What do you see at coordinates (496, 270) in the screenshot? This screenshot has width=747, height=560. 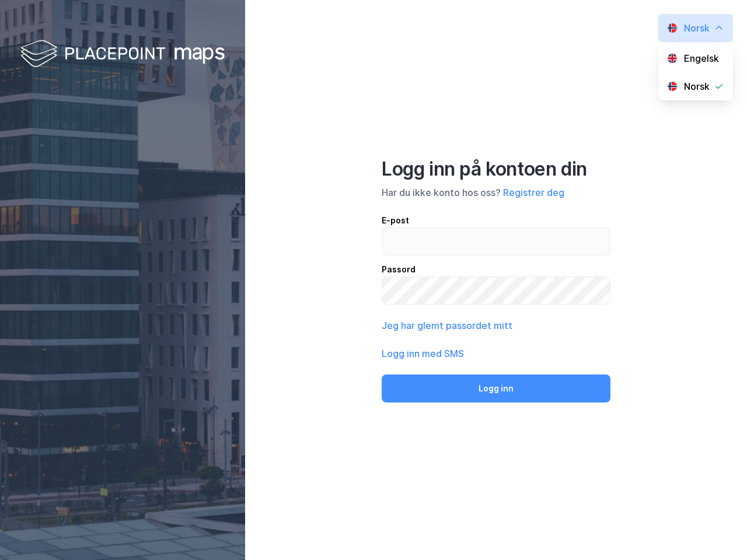 I see `div: Passord` at bounding box center [496, 270].